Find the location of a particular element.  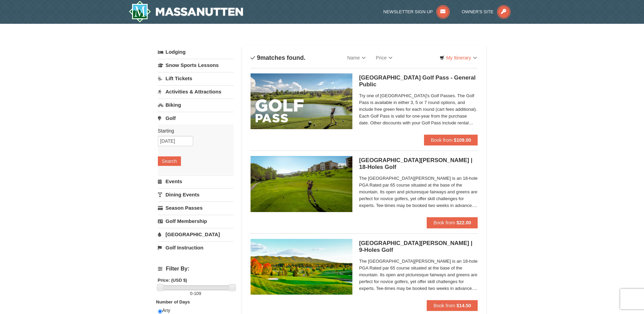

strong: Number of Days is located at coordinates (173, 301).